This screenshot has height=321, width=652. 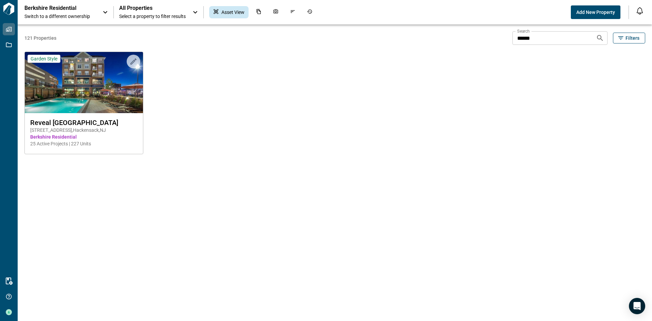 What do you see at coordinates (629, 38) in the screenshot?
I see `button: Filters` at bounding box center [629, 38].